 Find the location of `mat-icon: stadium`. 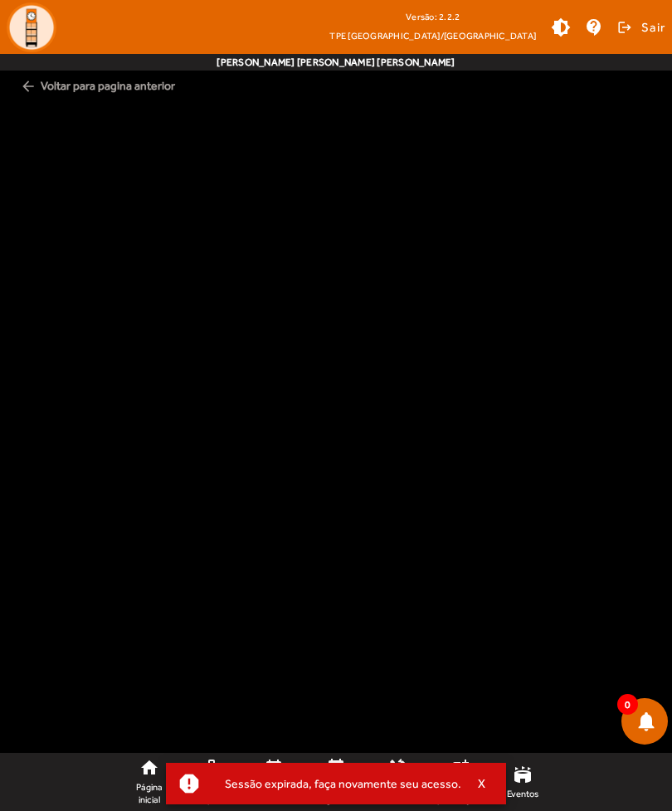

mat-icon: stadium is located at coordinates (523, 775).